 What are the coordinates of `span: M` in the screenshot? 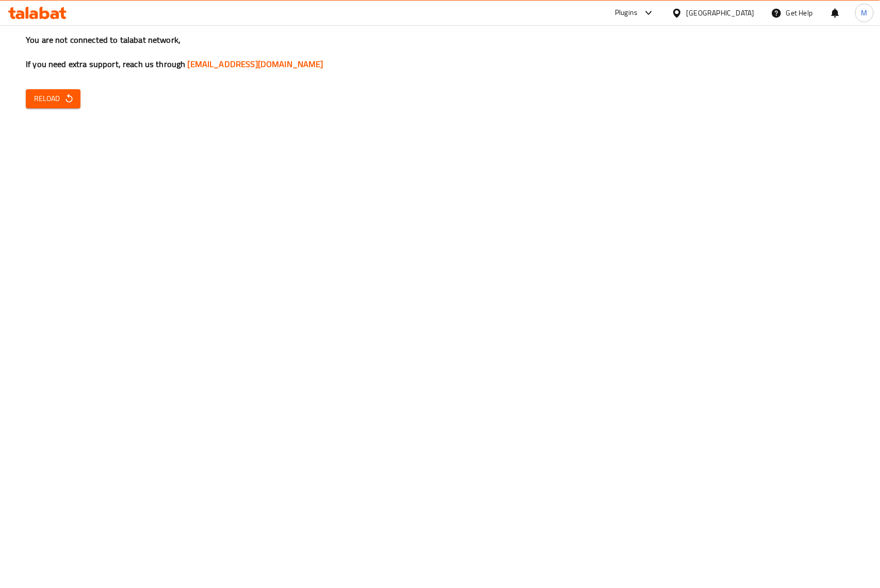 It's located at (864, 12).